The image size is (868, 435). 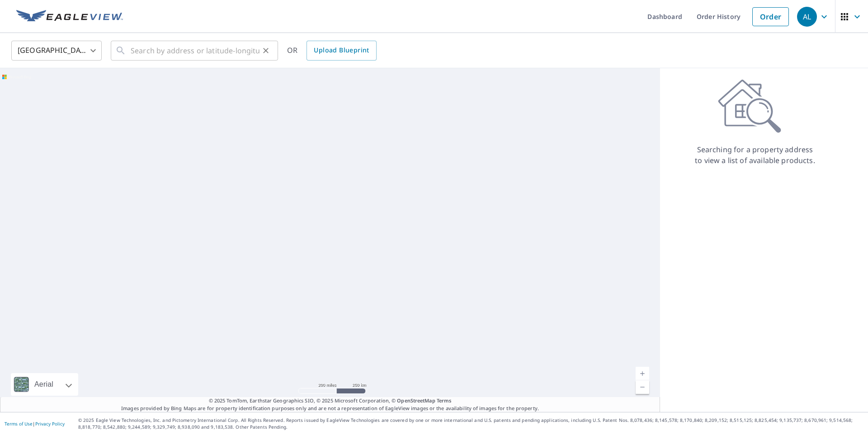 What do you see at coordinates (18, 424) in the screenshot?
I see `a: Terms of Use` at bounding box center [18, 424].